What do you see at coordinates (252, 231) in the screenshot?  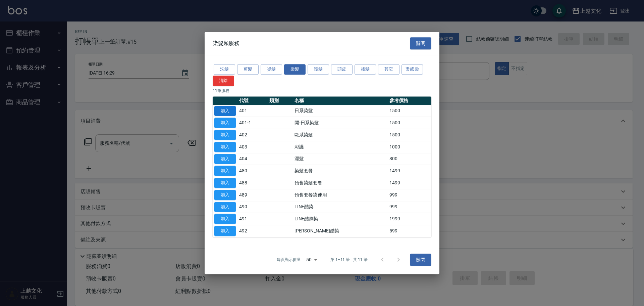 I see `td: 492` at bounding box center [252, 231].